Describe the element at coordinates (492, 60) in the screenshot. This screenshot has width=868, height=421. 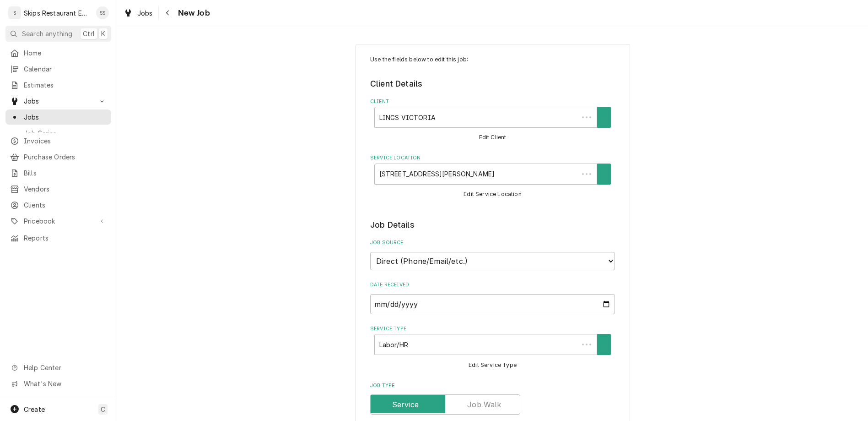
I see `p: Use the fields below to edit this job:` at that location.